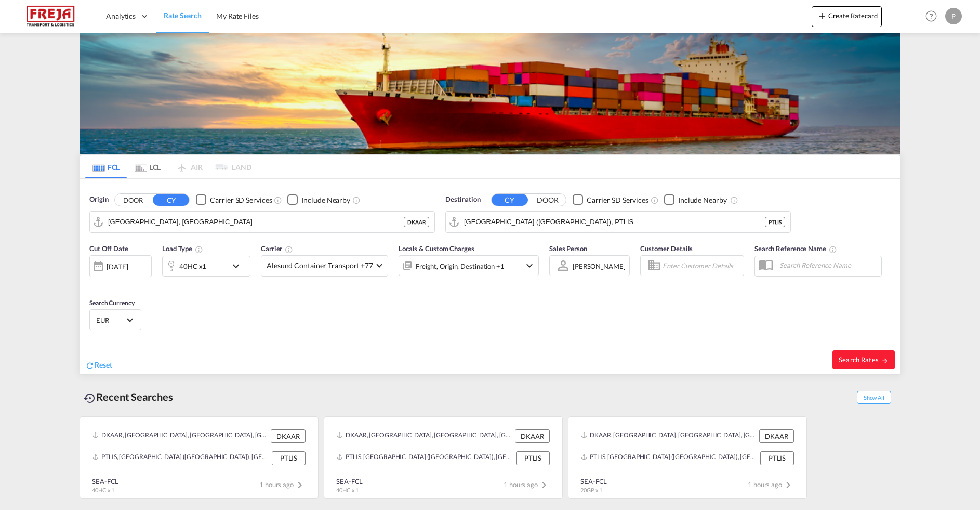  Describe the element at coordinates (931, 16) in the screenshot. I see `span: Help` at that location.